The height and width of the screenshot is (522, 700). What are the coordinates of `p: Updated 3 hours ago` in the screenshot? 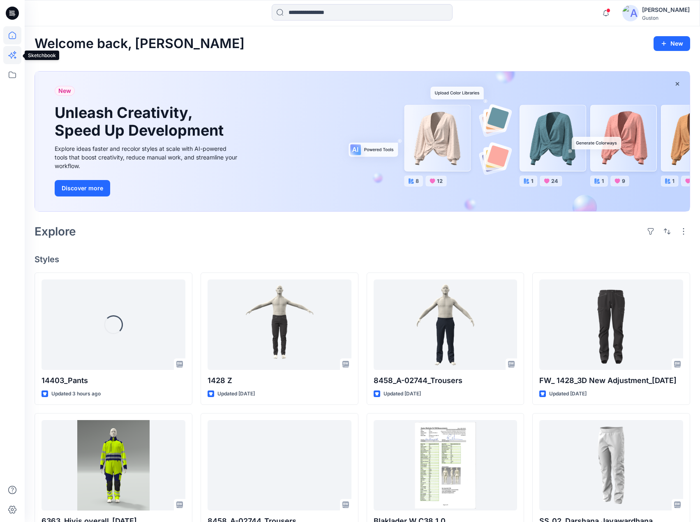 It's located at (76, 394).